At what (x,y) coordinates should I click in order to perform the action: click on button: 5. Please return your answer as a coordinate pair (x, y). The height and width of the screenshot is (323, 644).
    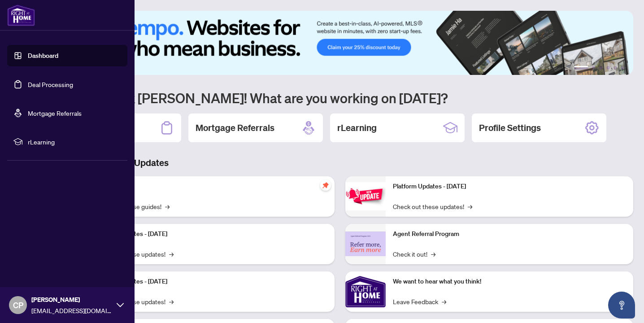
    Looking at the image, I should click on (615, 68).